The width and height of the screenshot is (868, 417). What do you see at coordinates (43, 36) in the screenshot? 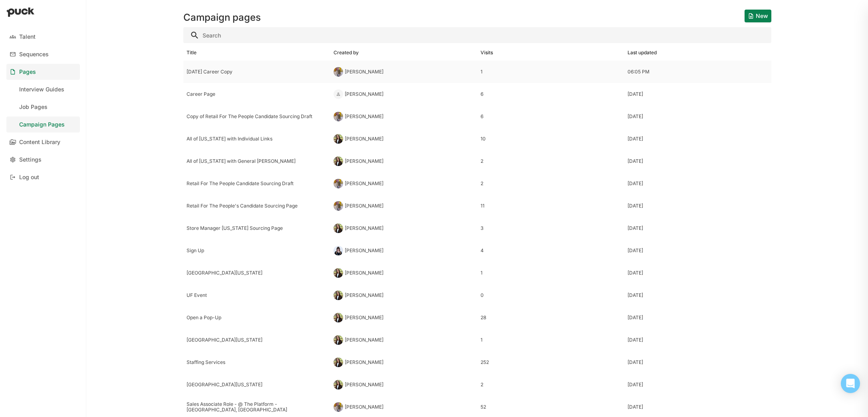
I see `a: Talent` at bounding box center [43, 36].